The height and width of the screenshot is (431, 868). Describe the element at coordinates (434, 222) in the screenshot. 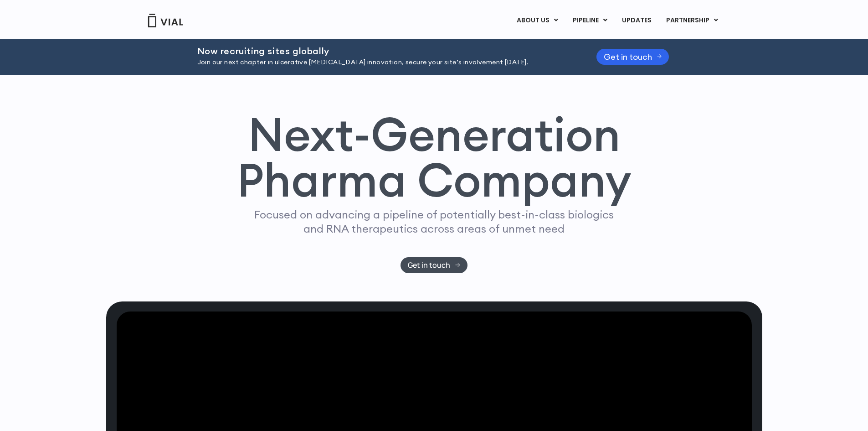

I see `p: Focused on advancing a pipeline of potentially best-in-class biologics and RNA therapeutics acros...` at that location.